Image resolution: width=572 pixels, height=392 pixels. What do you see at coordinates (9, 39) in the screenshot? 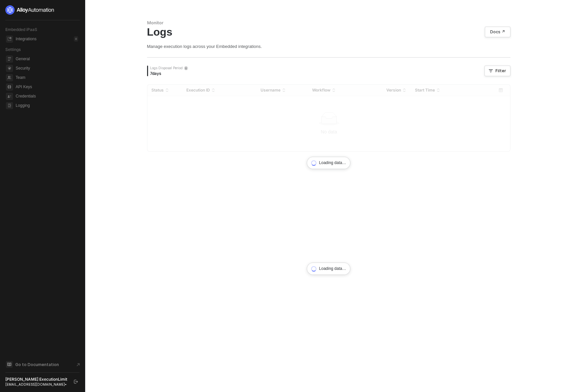
I see `span: integrations` at bounding box center [9, 39].